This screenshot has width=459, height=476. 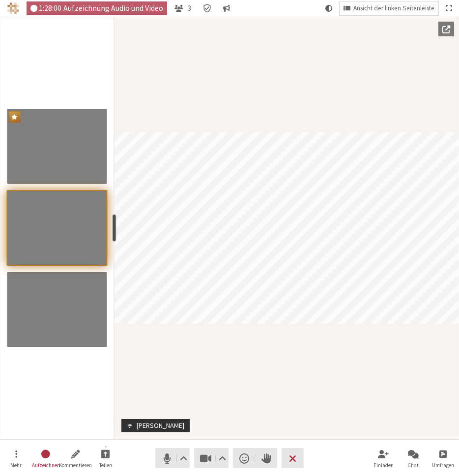 I want to click on span: Ansicht der linken Seitenleiste, so click(x=394, y=8).